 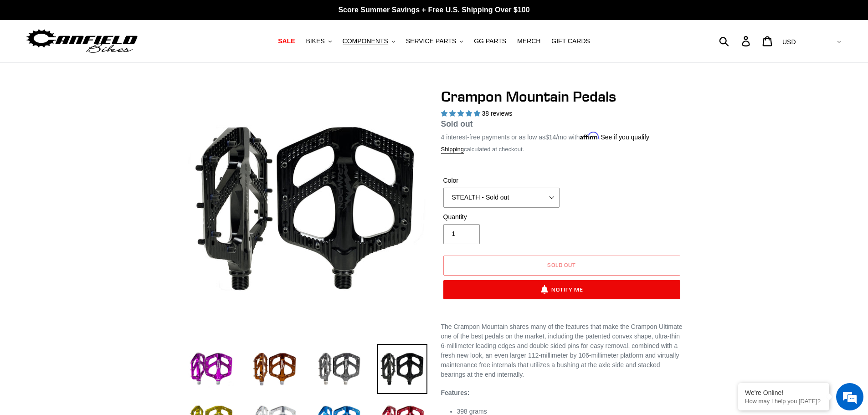 What do you see at coordinates (365, 41) in the screenshot?
I see `span: COMPONENTS` at bounding box center [365, 41].